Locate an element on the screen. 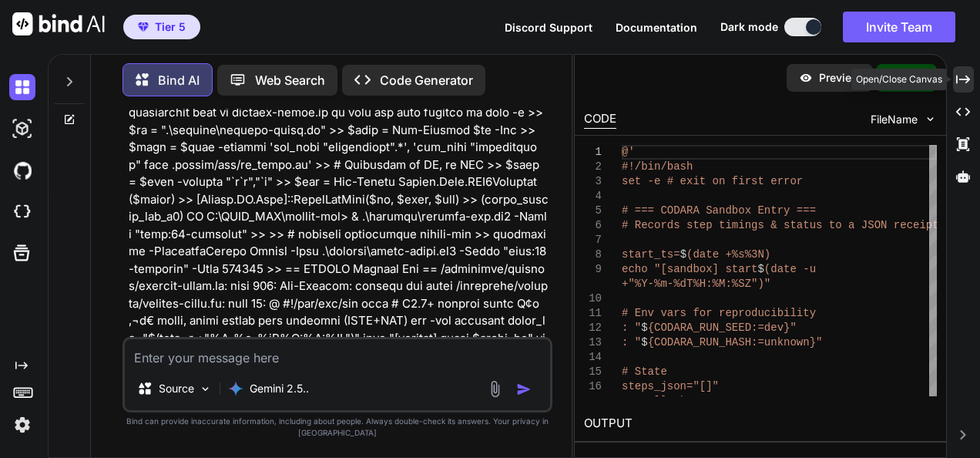 The height and width of the screenshot is (458, 980). div: 16 is located at coordinates (592, 387).